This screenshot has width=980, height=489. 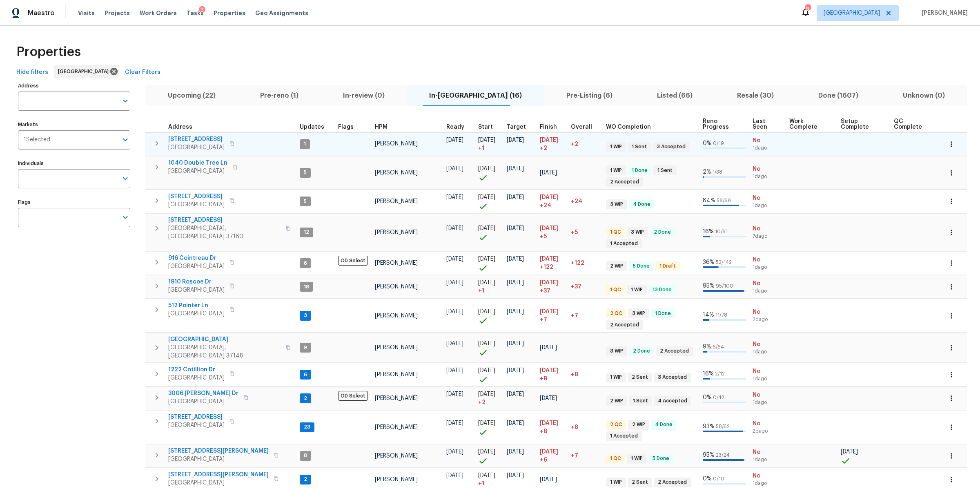 I want to click on span: Tasks, so click(x=196, y=13).